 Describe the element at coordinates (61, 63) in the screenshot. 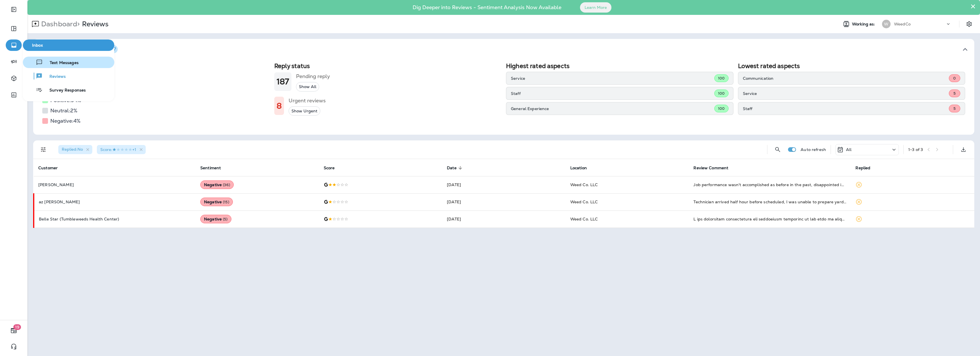

I see `span: Text Messages` at that location.